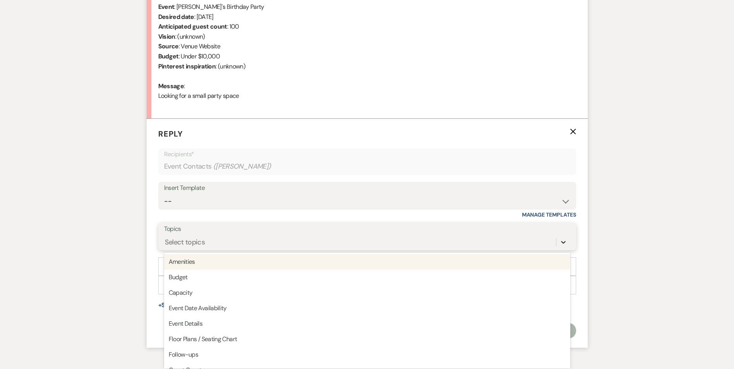  Describe the element at coordinates (367, 262) in the screenshot. I see `div: Amenities` at that location.